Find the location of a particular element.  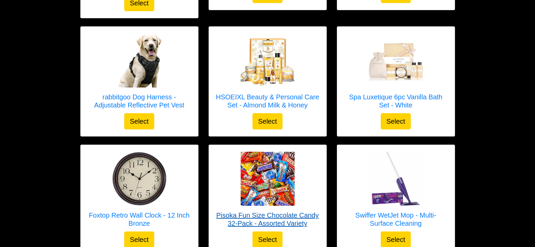

img: Pisoka Fun Size Chocolate Candy 32-Pack - Assorted Variety is located at coordinates (268, 179).